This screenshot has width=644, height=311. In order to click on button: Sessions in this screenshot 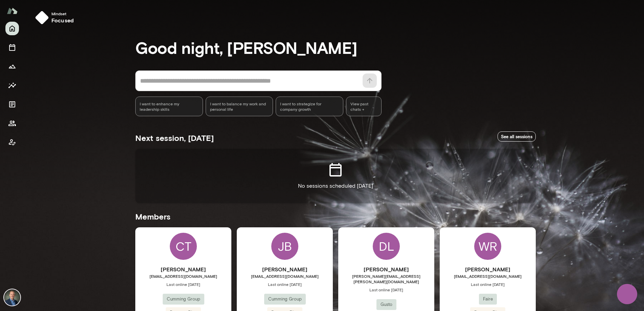, I will do `click(12, 47)`.